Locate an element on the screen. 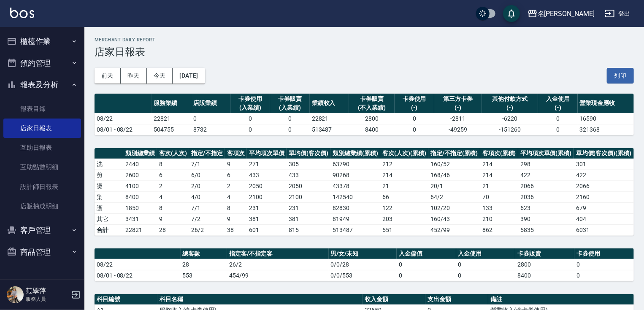  th: 營業現金應收 is located at coordinates (605, 103).